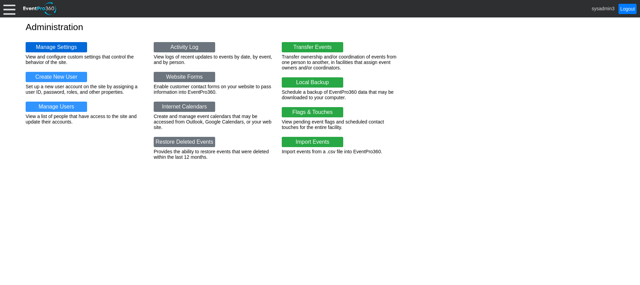 The width and height of the screenshot is (640, 285). Describe the element at coordinates (184, 77) in the screenshot. I see `a: Website Forms` at that location.